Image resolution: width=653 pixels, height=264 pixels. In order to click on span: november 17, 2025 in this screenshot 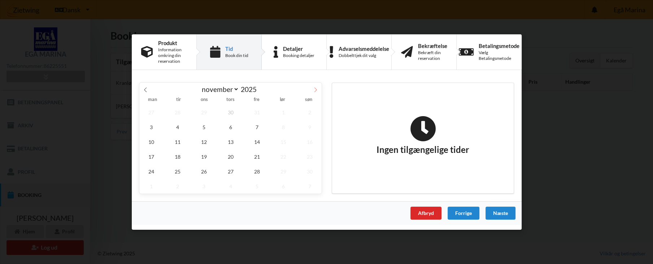, I will do `click(151, 157)`.